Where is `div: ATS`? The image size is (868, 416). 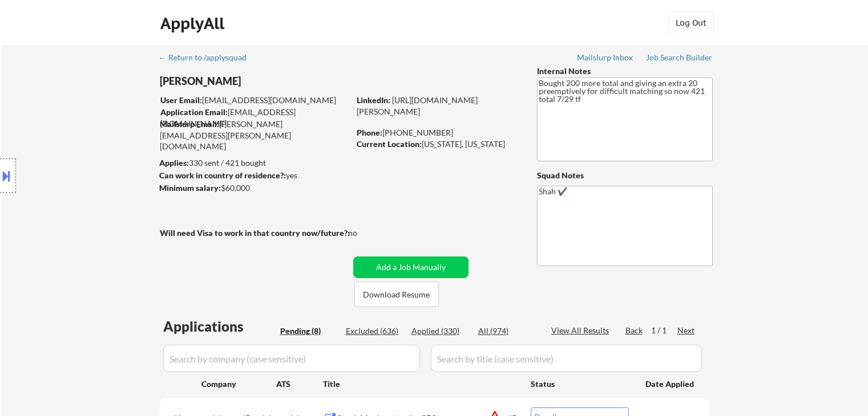
div: ATS is located at coordinates (299, 384).